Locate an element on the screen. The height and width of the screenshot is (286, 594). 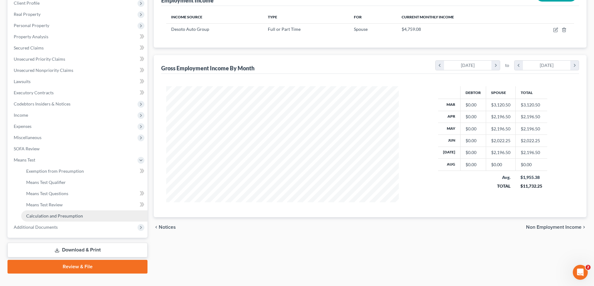
th: Apr is located at coordinates (449, 117).